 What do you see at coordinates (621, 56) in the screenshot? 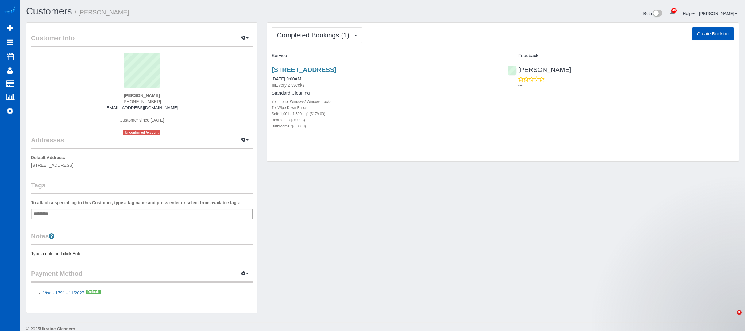
I see `h4: Feedback` at bounding box center [621, 56].